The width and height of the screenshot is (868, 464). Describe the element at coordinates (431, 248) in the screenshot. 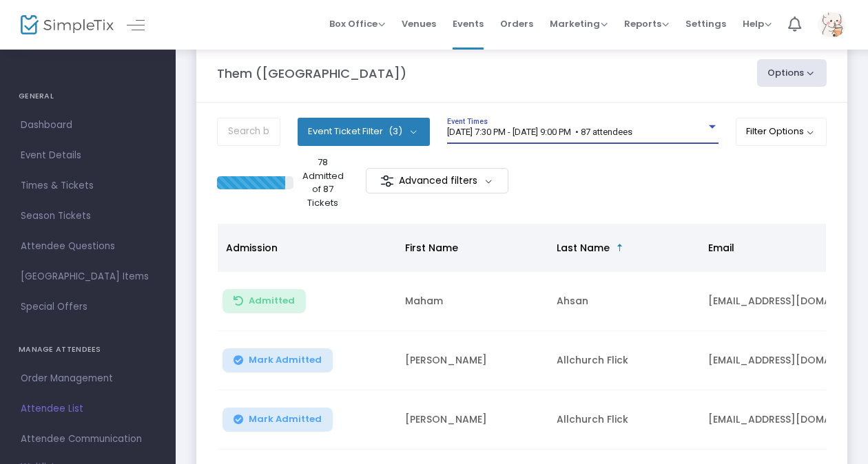

I see `span: First Name` at that location.